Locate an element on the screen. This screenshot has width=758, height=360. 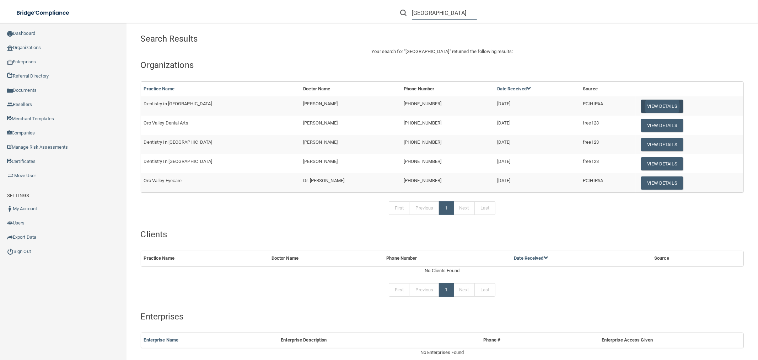
th: Enterprise Description is located at coordinates (366, 340).